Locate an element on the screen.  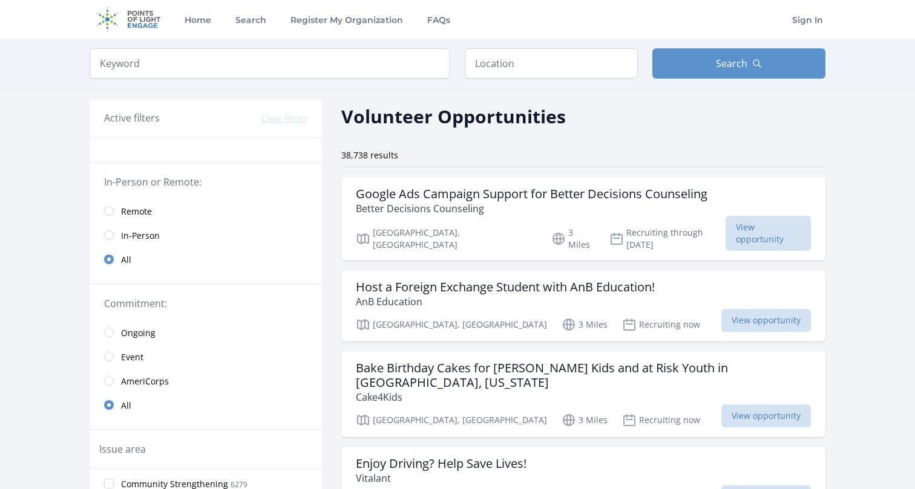
span: Ongoing is located at coordinates (138, 333).